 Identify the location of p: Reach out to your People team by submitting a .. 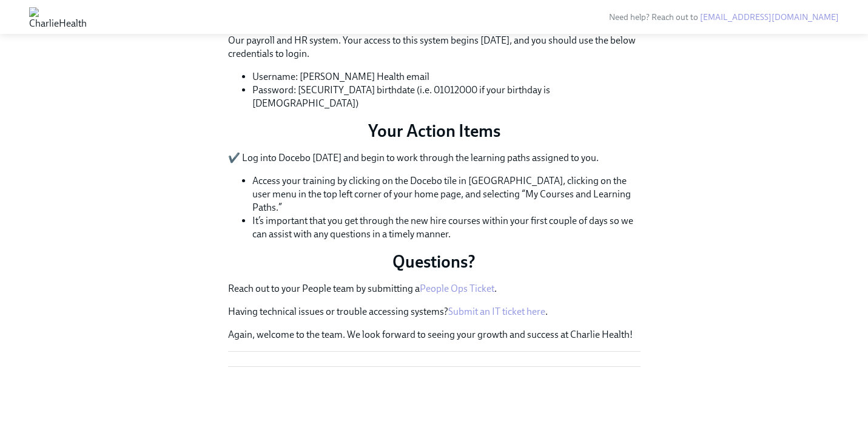
(434, 289).